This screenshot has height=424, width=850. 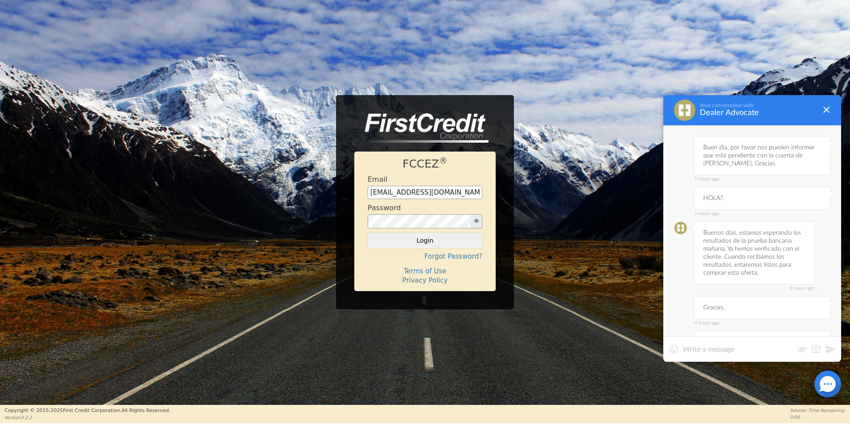 I want to click on div: Buenos días, estamos esperando los resultados de la prueba bancaria mañana. Ya hemos verificado c..., so click(x=754, y=253).